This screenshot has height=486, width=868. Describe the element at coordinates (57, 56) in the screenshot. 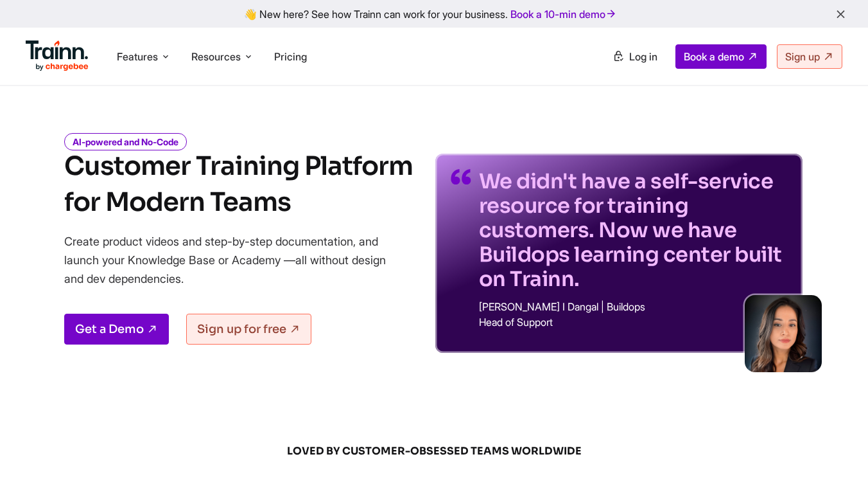

I see `img: Trainn Logo` at that location.